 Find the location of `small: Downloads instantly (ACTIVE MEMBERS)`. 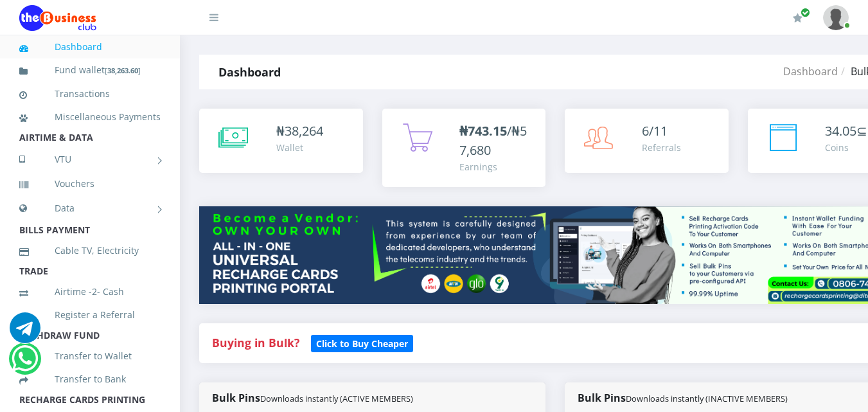

small: Downloads instantly (ACTIVE MEMBERS) is located at coordinates (336, 398).